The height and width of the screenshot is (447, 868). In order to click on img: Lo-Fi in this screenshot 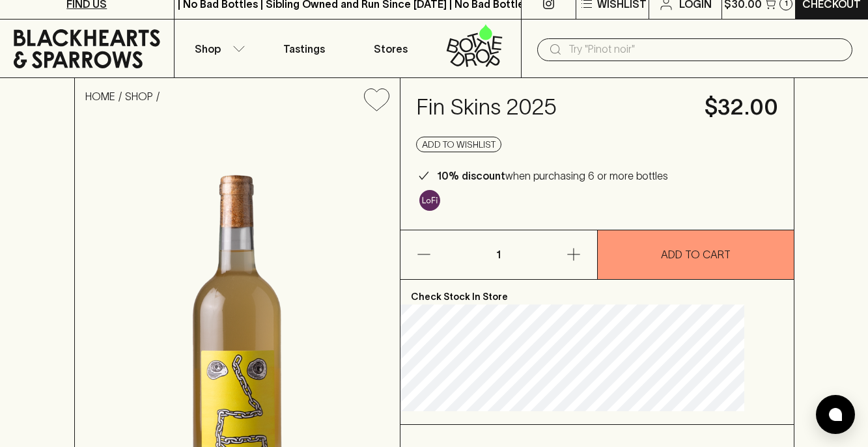, I will do `click(429, 200)`.